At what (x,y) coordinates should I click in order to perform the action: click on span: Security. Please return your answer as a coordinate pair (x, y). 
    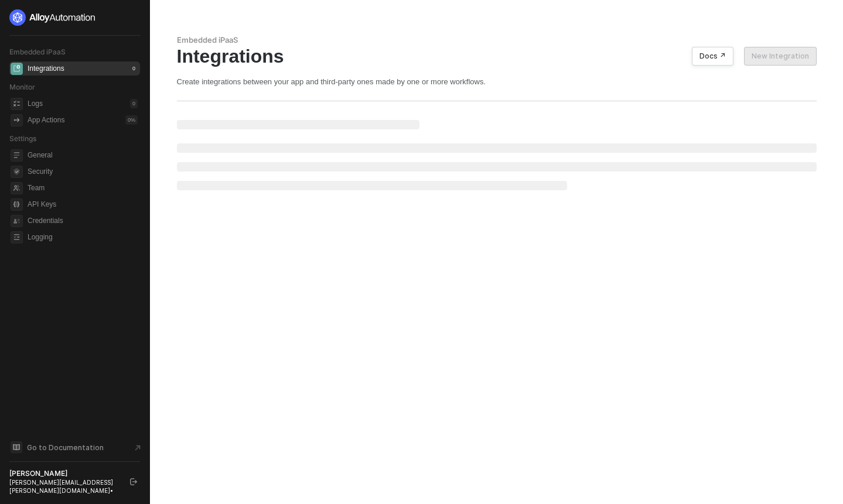
    Looking at the image, I should click on (83, 171).